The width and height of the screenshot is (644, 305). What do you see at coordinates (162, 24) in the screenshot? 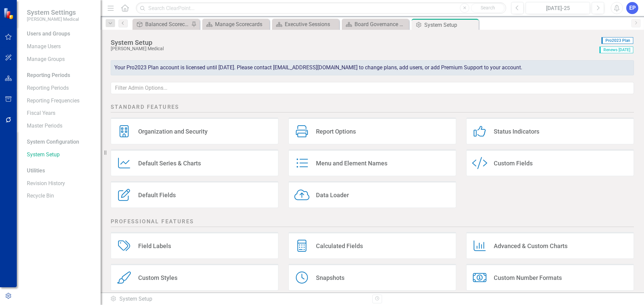
I see `a: Balanced Scorecard (Daily Huddle)` at bounding box center [162, 24].